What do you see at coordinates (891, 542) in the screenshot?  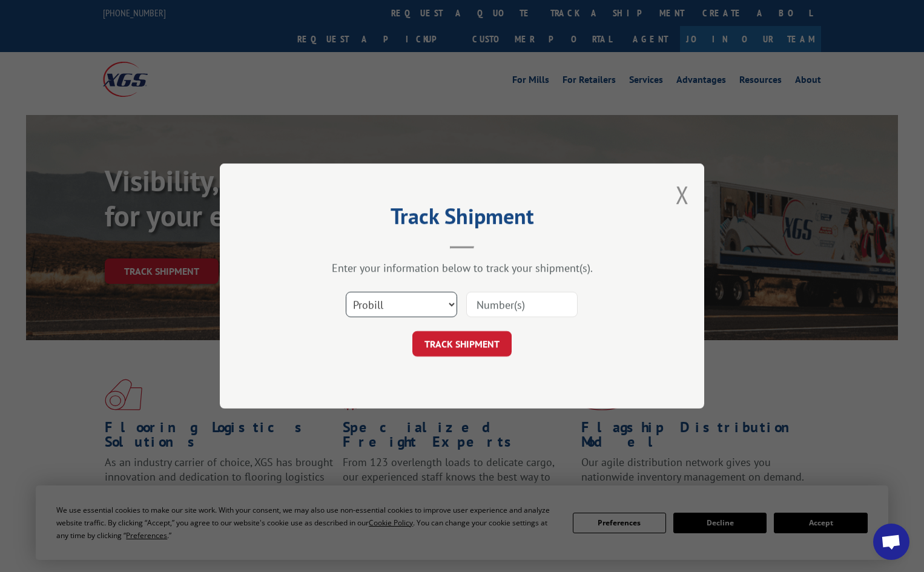 I see `div: Open chat` at bounding box center [891, 542].